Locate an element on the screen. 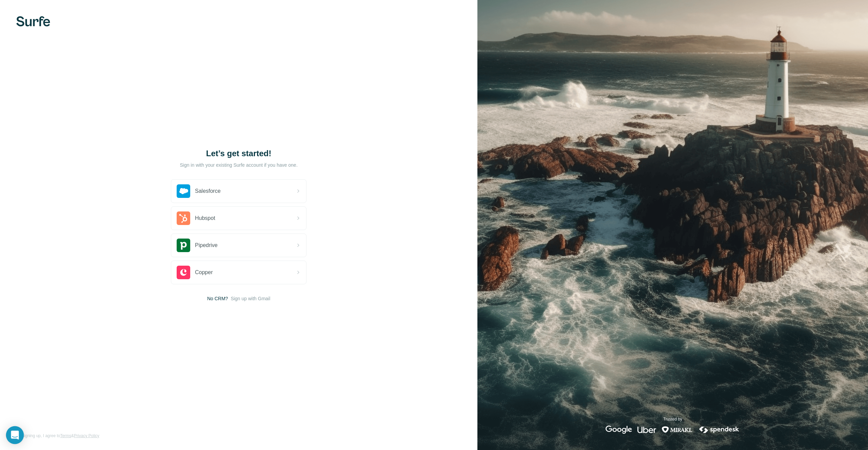  img: google's logo is located at coordinates (619, 430).